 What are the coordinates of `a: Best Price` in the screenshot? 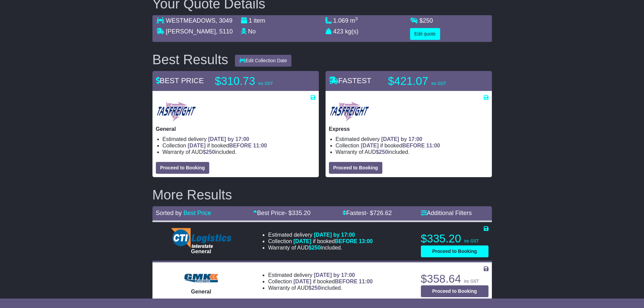 It's located at (197, 213).